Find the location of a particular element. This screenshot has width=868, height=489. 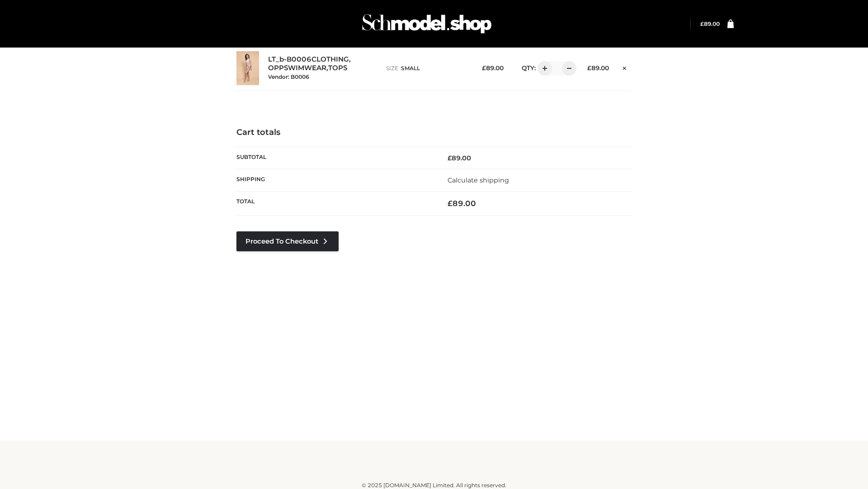

img: LT_b-B0006 - SMALL is located at coordinates (248, 68).